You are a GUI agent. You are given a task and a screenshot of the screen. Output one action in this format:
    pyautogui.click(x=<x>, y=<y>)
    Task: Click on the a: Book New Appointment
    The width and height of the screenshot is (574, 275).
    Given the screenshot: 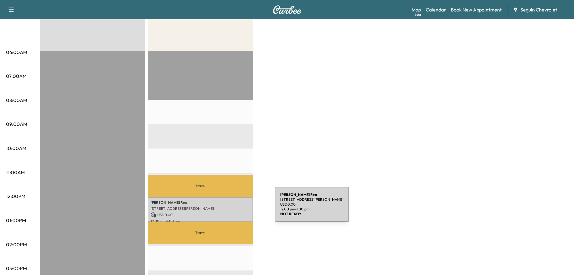 What is the action you would take?
    pyautogui.click(x=476, y=10)
    